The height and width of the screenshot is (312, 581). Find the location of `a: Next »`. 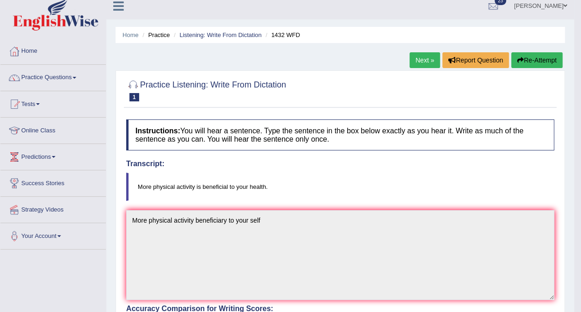

a: Next » is located at coordinates (425, 60).